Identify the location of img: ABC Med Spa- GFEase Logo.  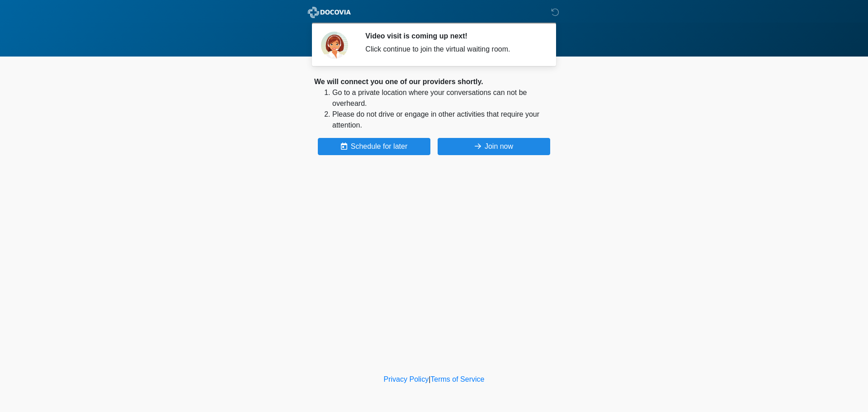
(329, 12).